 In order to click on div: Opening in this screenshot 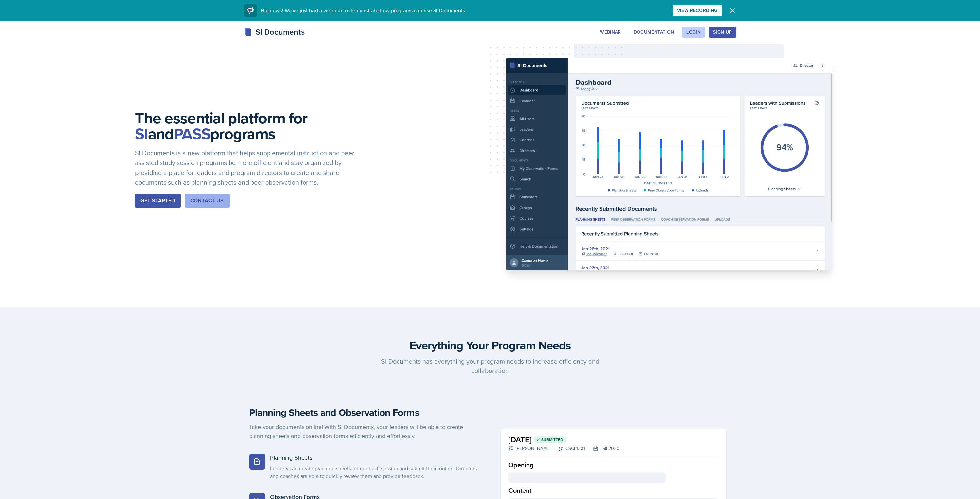, I will do `click(613, 467)`.